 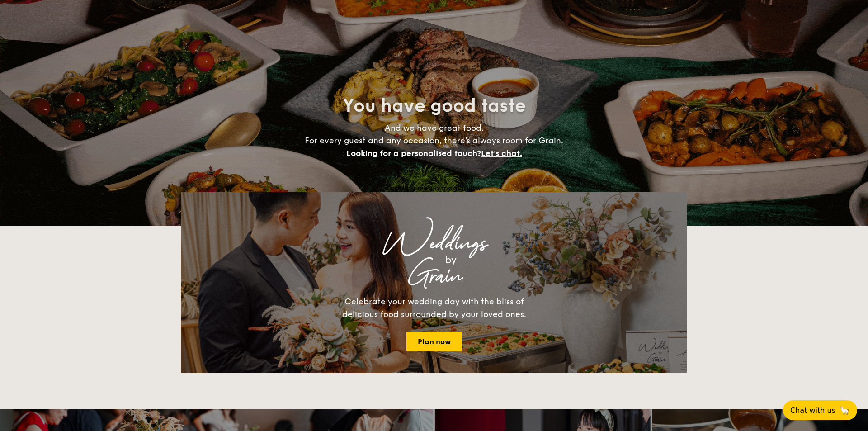 What do you see at coordinates (434, 277) in the screenshot?
I see `div: Grain` at bounding box center [434, 277].